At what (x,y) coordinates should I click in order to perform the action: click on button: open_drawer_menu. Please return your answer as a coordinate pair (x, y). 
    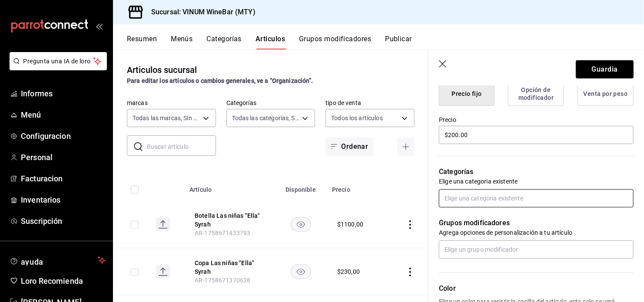
    Looking at the image, I should click on (99, 26).